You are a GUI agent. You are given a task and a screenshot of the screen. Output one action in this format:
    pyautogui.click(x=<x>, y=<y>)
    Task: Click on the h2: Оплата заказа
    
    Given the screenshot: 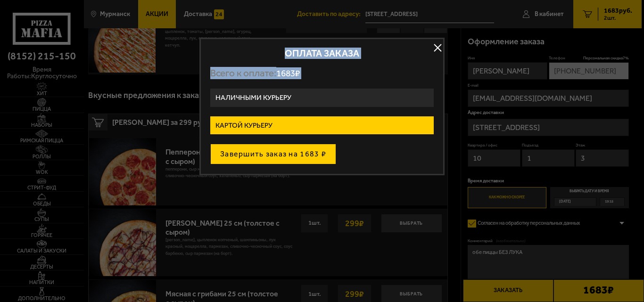 What is the action you would take?
    pyautogui.click(x=322, y=53)
    